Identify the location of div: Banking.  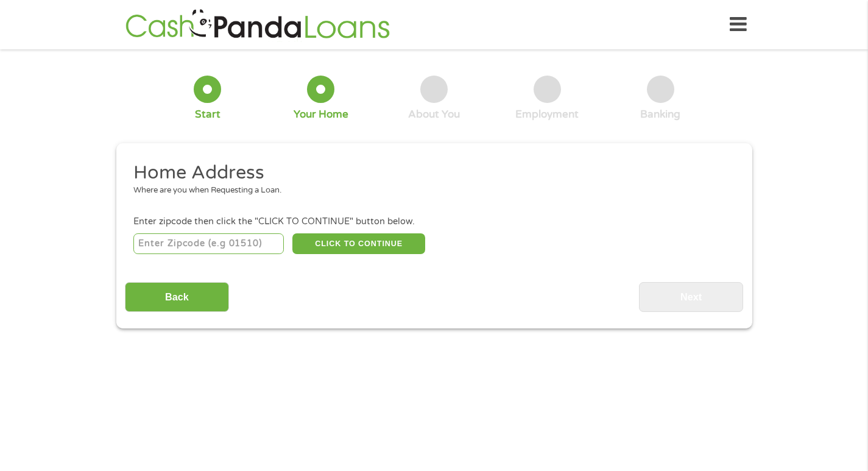
(660, 115).